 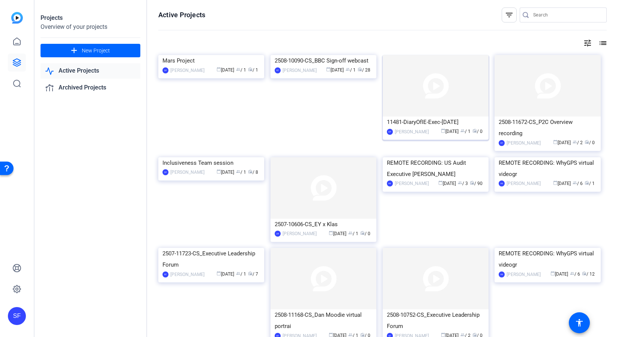 I want to click on div: REMOTE RECORDING: WhyGPS virtual videogr, so click(x=547, y=259).